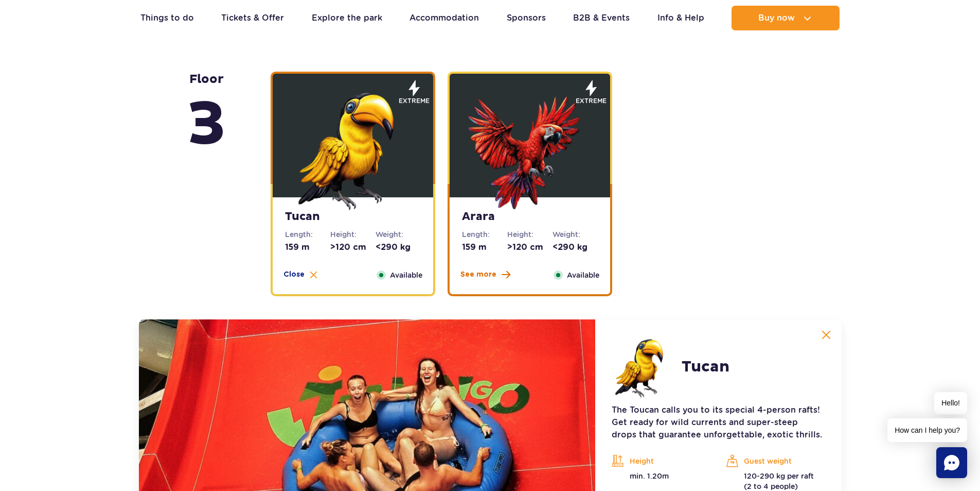  Describe the element at coordinates (353, 217) in the screenshot. I see `strong: Tucan` at that location.